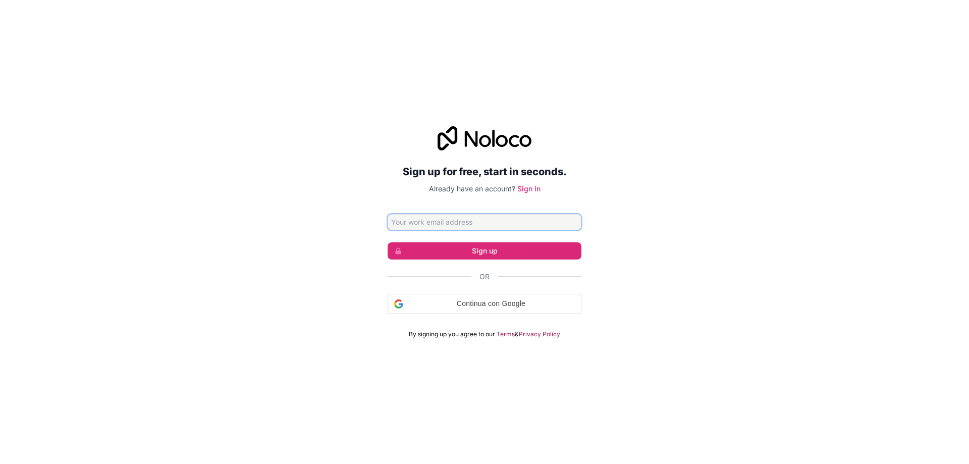 This screenshot has height=464, width=969. I want to click on span: By signing up you agree to our, so click(452, 334).